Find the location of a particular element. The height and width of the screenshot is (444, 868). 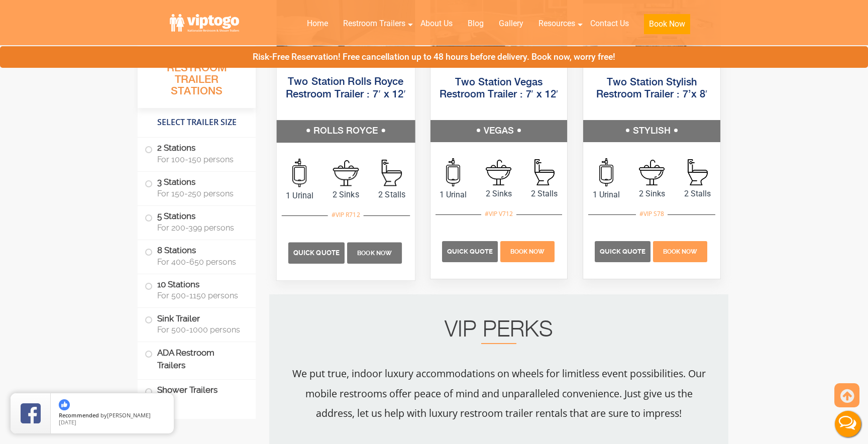

p: We put true, indoor luxury accommodations on wheels for limitless event possibilities. Our mobile... is located at coordinates (499, 393).